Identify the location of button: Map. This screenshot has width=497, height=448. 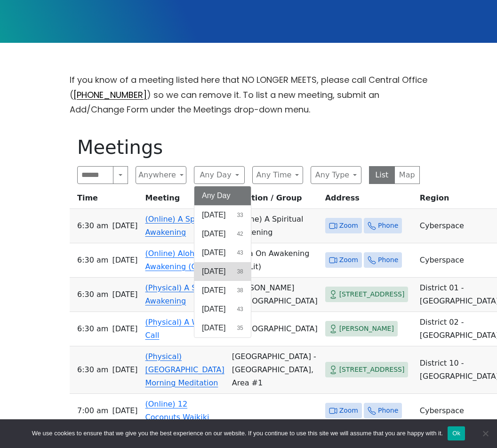
(407, 175).